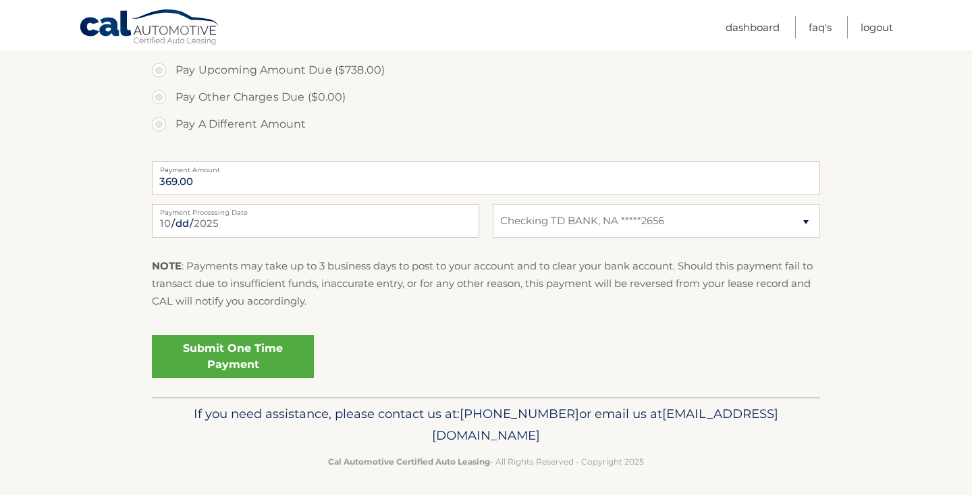 This screenshot has width=972, height=495. What do you see at coordinates (486, 461) in the screenshot?
I see `p: - All Rights Reserved - Copyright 2025` at bounding box center [486, 461].